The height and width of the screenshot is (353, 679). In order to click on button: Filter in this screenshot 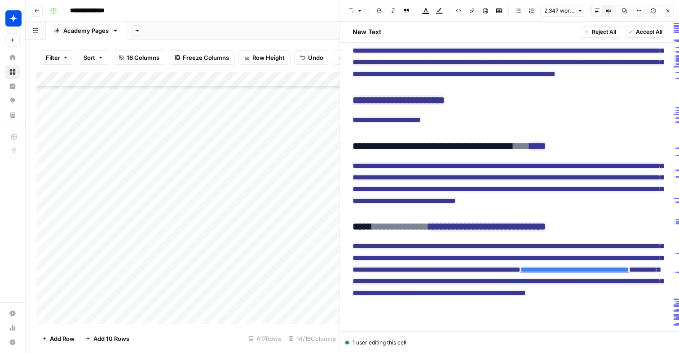, I will do `click(57, 58)`.